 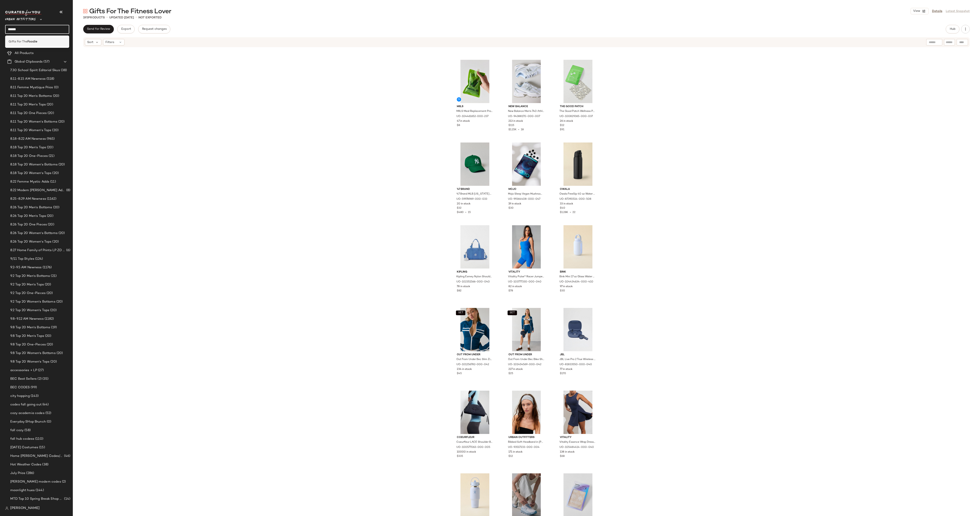 I want to click on span: Everyday SHop Brunch, so click(x=28, y=421).